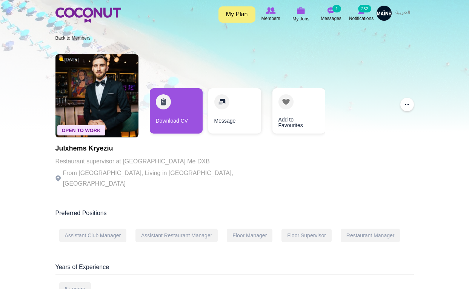  What do you see at coordinates (234, 113) in the screenshot?
I see `div: 2 / 3` at bounding box center [234, 113].